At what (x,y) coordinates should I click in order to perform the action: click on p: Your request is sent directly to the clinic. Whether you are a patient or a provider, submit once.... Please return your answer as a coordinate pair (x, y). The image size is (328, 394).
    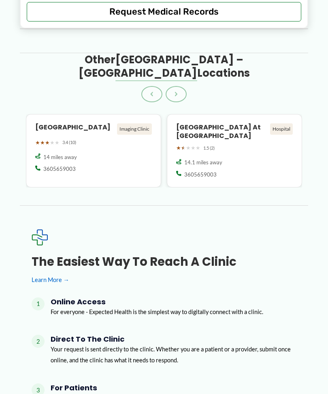
    Looking at the image, I should click on (174, 354).